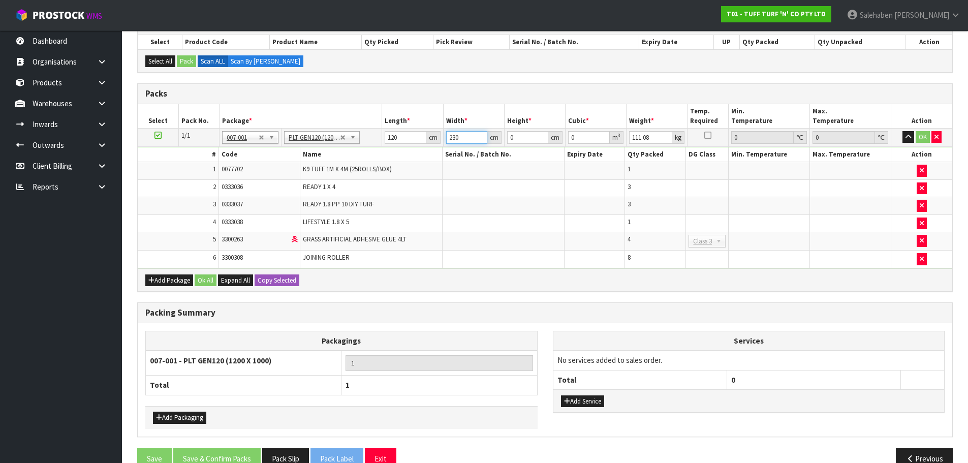 The height and width of the screenshot is (463, 968). What do you see at coordinates (326, 222) in the screenshot?
I see `span: LIFESTYLE 1.8 X 5` at bounding box center [326, 222].